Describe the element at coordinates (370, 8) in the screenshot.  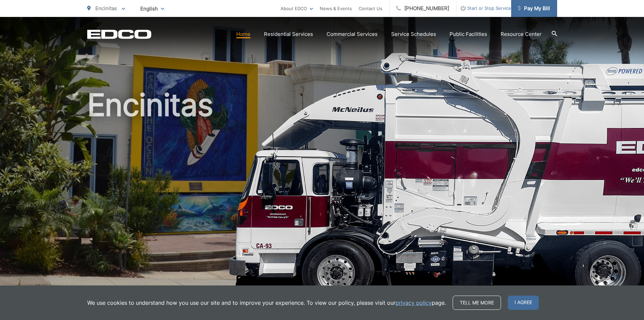
I see `a: Contact Us` at that location.